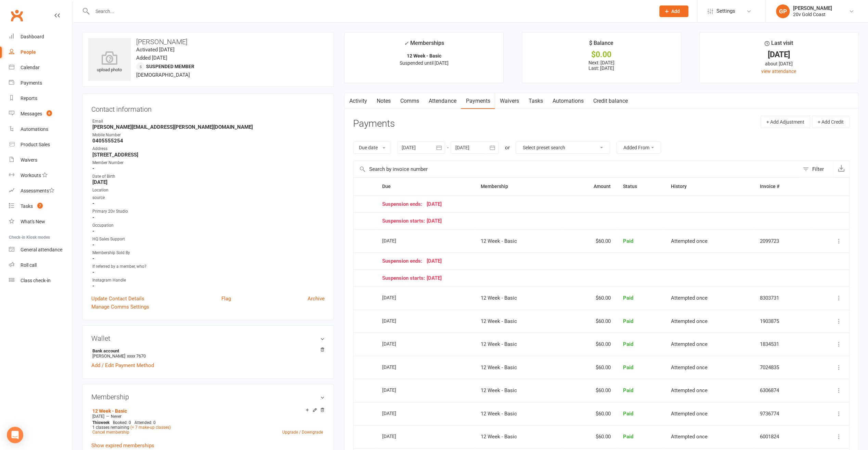  What do you see at coordinates (41, 191) in the screenshot?
I see `a: Assessments` at bounding box center [41, 191].